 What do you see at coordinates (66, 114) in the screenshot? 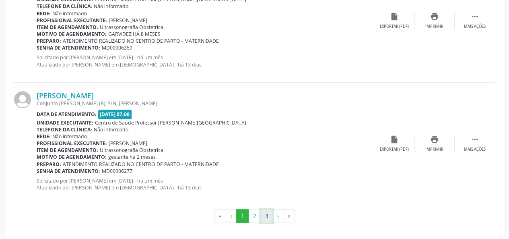
I see `b: Data de atendimento:` at bounding box center [66, 114].